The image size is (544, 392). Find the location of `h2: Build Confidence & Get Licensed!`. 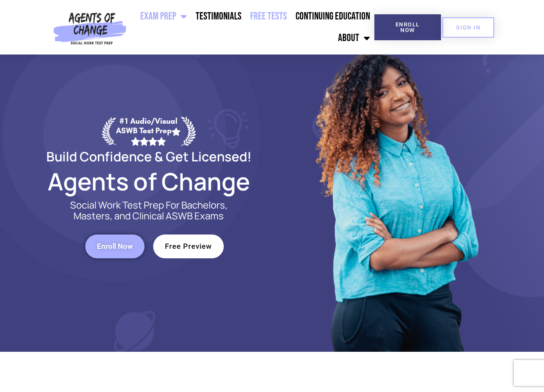

h2: Build Confidence & Get Licensed! is located at coordinates (149, 156).